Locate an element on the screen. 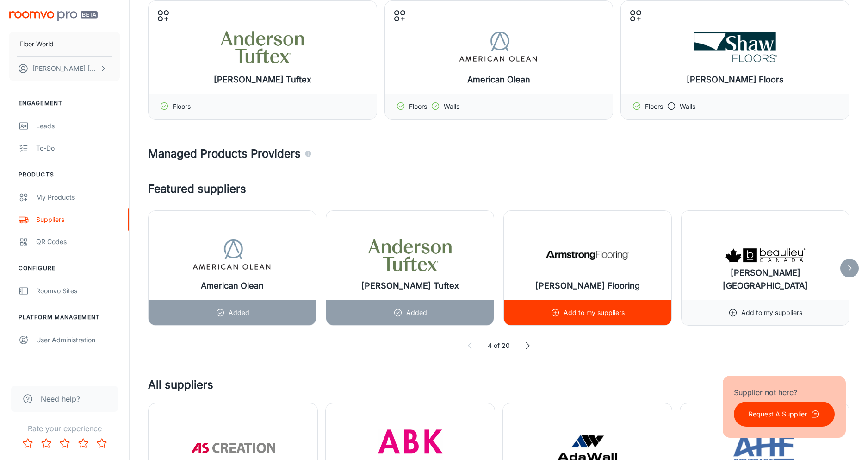 This screenshot has height=460, width=868. p: Floor World is located at coordinates (37, 44).